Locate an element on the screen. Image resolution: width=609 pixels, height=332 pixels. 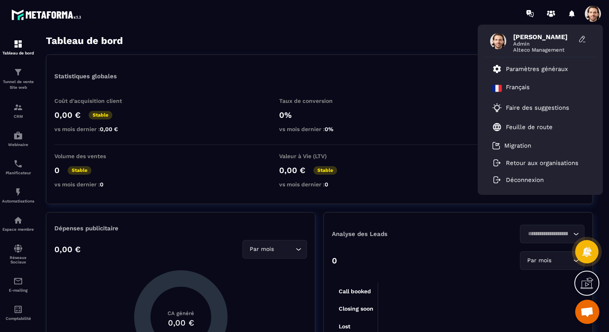
a: formationformationTableau de bord is located at coordinates (18, 47).